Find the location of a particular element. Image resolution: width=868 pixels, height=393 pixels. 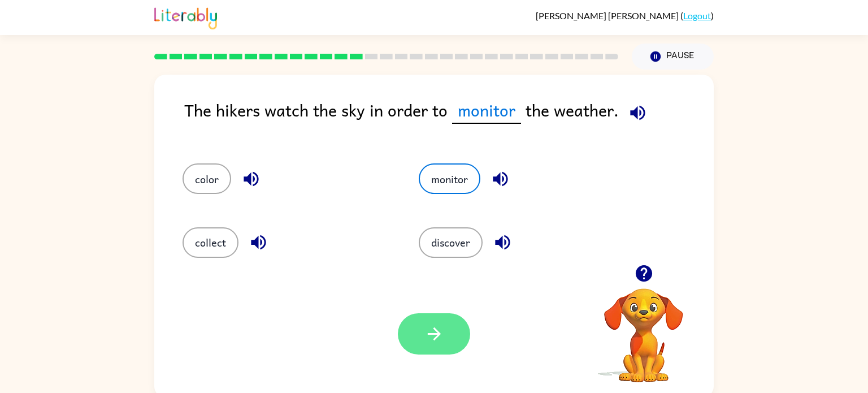

button: monitor is located at coordinates (450, 179).